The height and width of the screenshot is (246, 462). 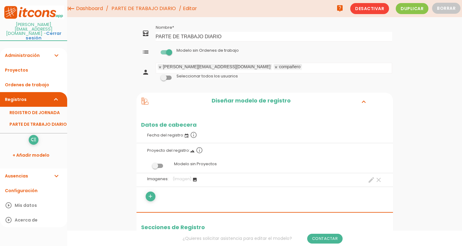 What do you see at coordinates (192, 151) in the screenshot?
I see `i: landscape` at bounding box center [192, 151].